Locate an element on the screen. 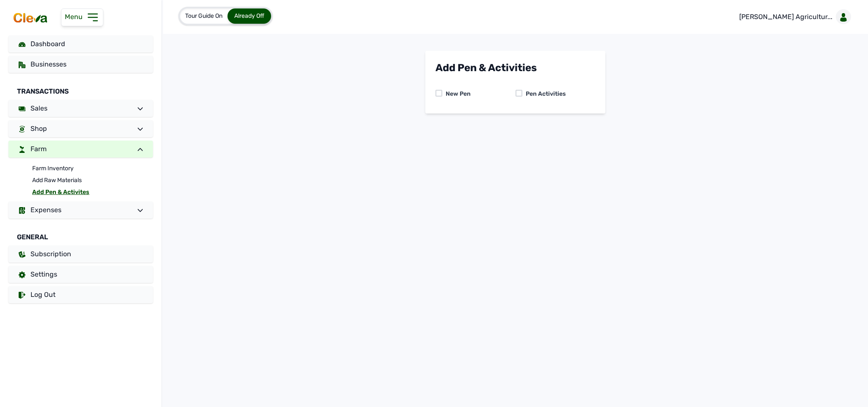 This screenshot has width=868, height=407. span: Settings is located at coordinates (44, 274).